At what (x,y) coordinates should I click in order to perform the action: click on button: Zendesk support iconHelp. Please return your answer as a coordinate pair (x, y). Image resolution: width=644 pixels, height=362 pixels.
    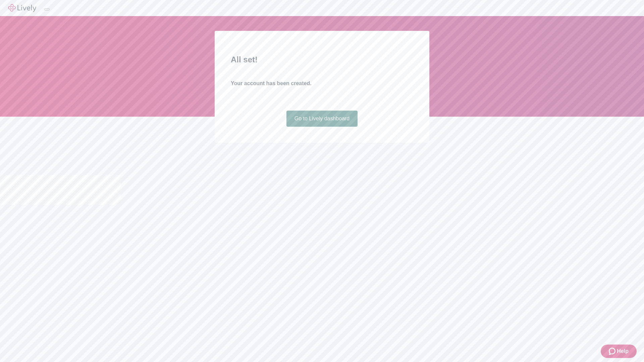
    Looking at the image, I should click on (619, 351).